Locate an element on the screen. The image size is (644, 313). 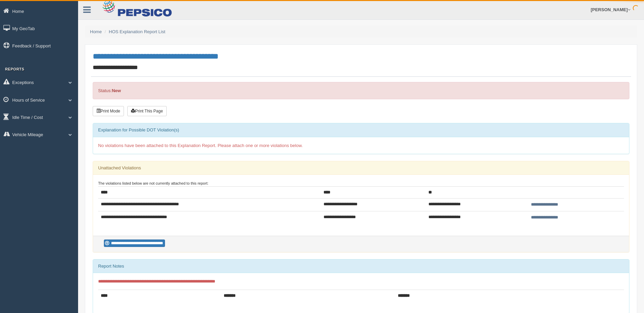
strong: New is located at coordinates (116, 91).